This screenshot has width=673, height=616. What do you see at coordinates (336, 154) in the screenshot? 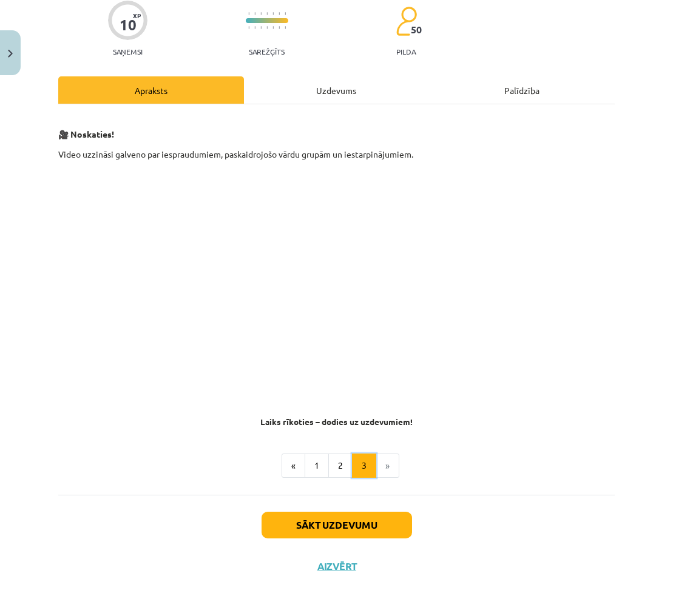
I see `p: Video uzzināsi galveno par iespraudumiem, paskaidrojošo vārdu grupām un iestarpinājumiem.` at bounding box center [336, 154].